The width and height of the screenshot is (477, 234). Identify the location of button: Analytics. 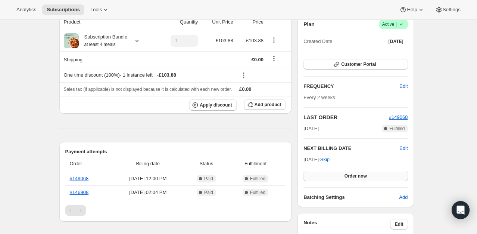
(26, 10).